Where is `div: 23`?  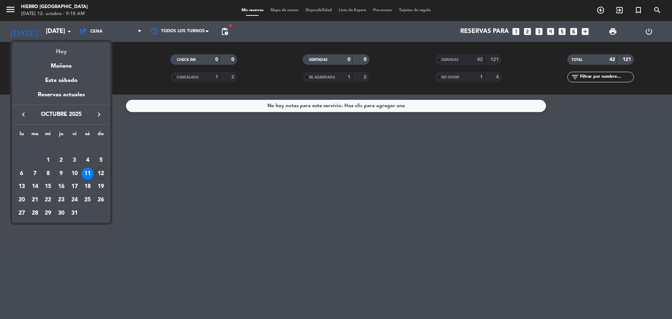 div: 23 is located at coordinates (61, 200).